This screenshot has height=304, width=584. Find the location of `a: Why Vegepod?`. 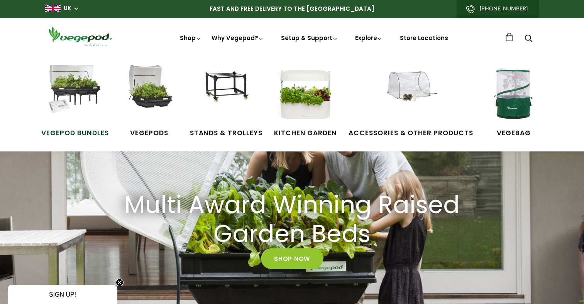

a: Why Vegepod? is located at coordinates (238, 38).